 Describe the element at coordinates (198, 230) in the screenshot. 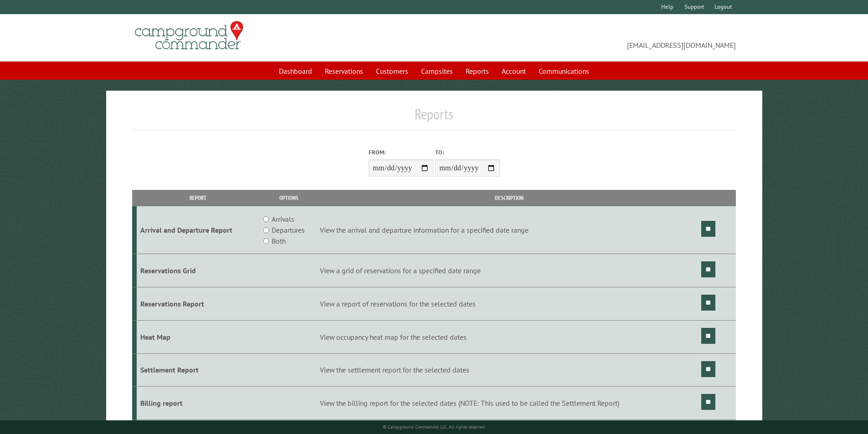

I see `td: Arrival and Departure Report` at that location.